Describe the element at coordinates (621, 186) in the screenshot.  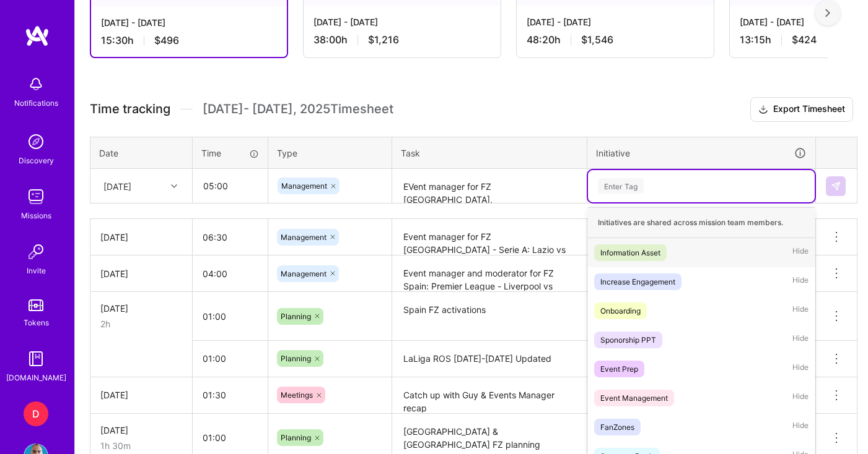
I see `div: Enter Tag` at that location.